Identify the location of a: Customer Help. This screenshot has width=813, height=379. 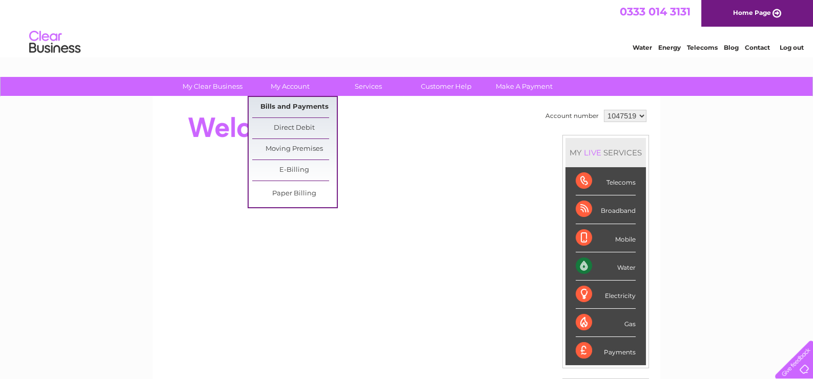
(446, 86).